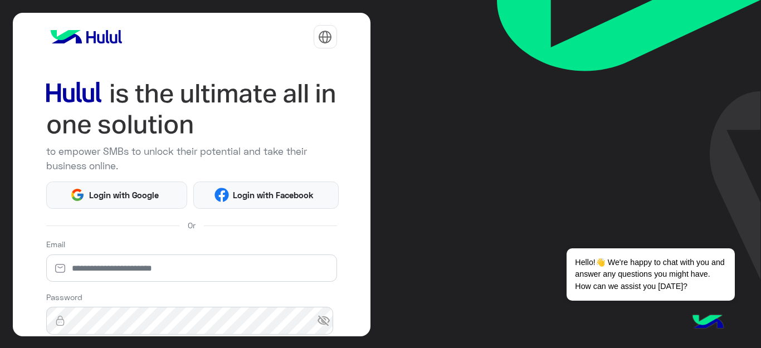  Describe the element at coordinates (325, 37) in the screenshot. I see `img: tab` at that location.